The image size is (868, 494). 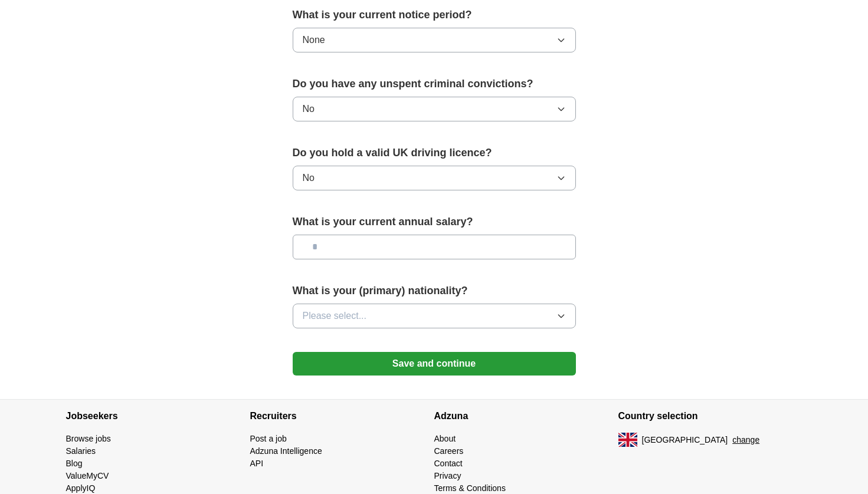 I want to click on label: What is your current notice period?, so click(x=434, y=15).